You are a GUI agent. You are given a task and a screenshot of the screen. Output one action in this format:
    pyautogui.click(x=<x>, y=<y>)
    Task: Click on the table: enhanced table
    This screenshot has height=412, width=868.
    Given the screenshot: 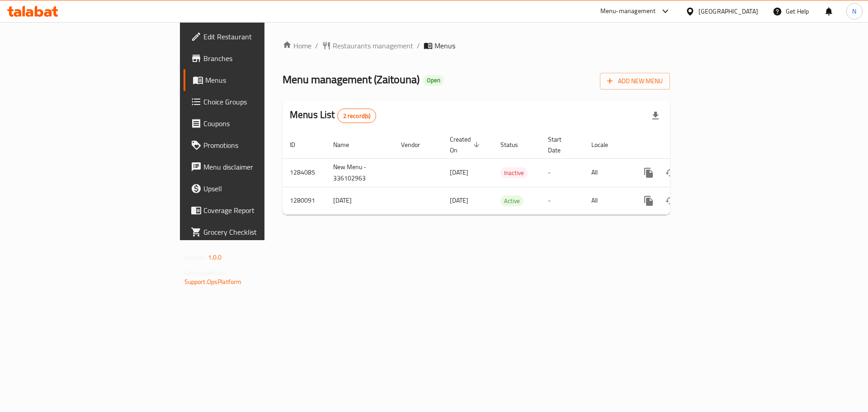 What is the action you would take?
    pyautogui.click(x=507, y=173)
    